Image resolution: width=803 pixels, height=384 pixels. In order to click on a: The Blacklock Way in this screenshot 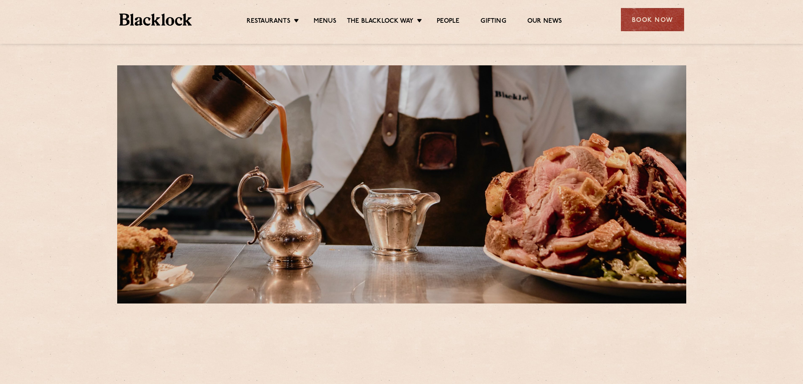, I will do `click(380, 22)`.